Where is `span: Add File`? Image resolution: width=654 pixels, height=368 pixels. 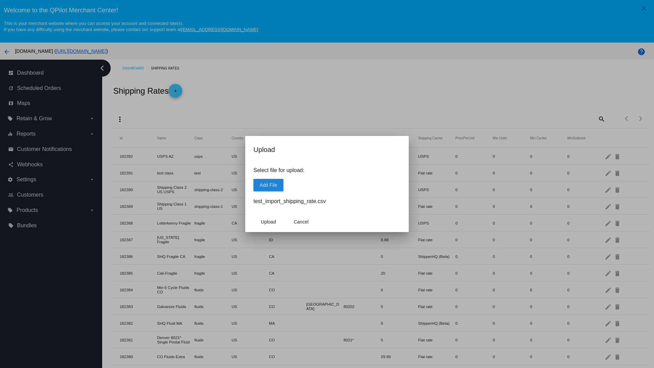
span: Add File is located at coordinates (268, 185).